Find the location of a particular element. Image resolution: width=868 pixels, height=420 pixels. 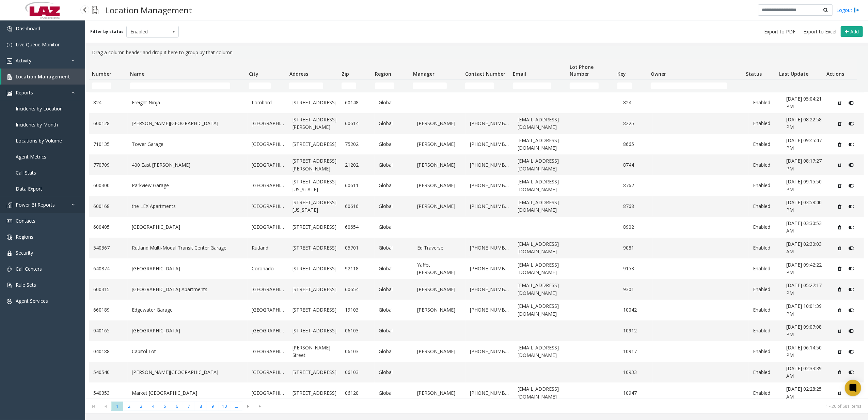

span: Key is located at coordinates (622, 73).